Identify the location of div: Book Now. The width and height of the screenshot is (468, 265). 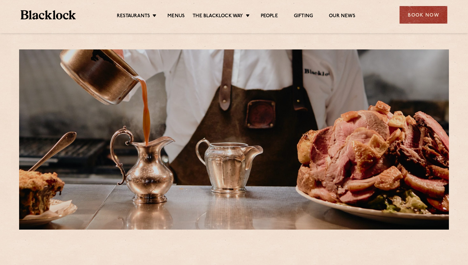
(423, 15).